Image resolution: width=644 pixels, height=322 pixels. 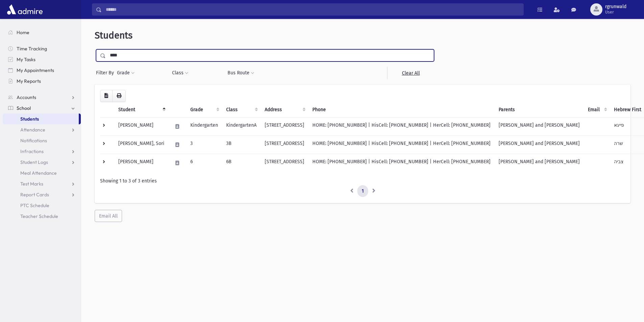 What do you see at coordinates (204, 126) in the screenshot?
I see `td: Kindergarten` at bounding box center [204, 126].